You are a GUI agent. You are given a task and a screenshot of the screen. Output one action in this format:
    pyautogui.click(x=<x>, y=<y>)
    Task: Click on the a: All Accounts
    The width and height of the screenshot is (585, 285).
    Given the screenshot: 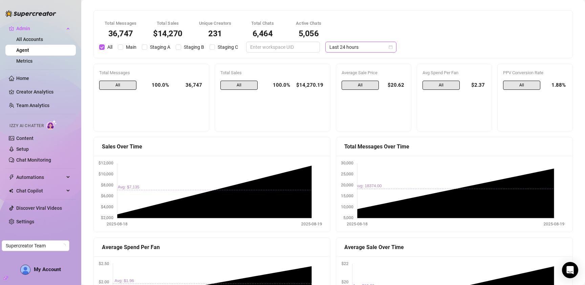 What is the action you would take?
    pyautogui.click(x=29, y=39)
    